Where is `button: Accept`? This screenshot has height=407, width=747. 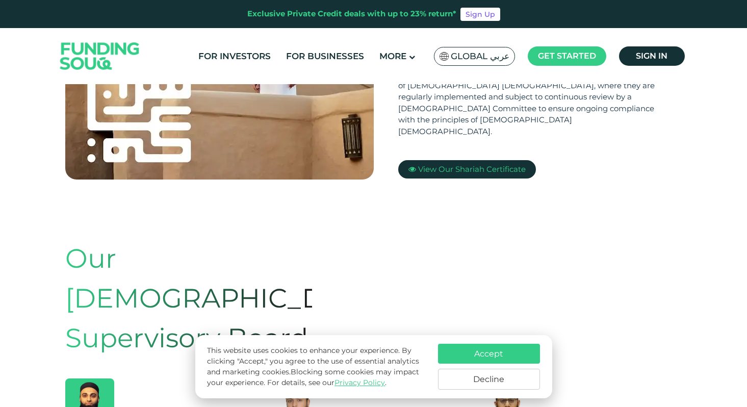
button: Accept is located at coordinates (489, 353).